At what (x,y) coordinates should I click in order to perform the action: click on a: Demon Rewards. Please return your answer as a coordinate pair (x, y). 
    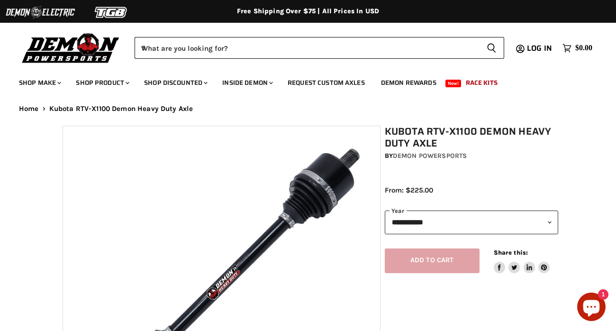
    Looking at the image, I should click on (408, 82).